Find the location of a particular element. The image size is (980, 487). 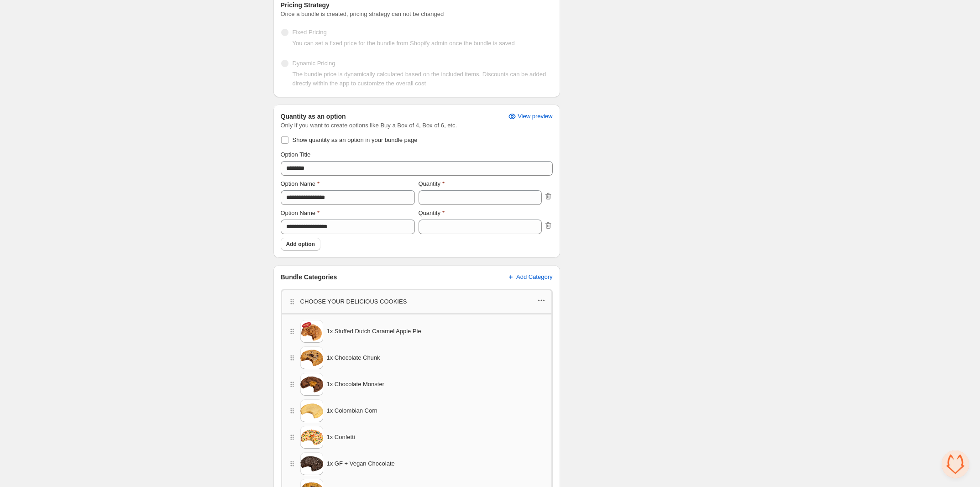

span: Add option is located at coordinates (301, 244).